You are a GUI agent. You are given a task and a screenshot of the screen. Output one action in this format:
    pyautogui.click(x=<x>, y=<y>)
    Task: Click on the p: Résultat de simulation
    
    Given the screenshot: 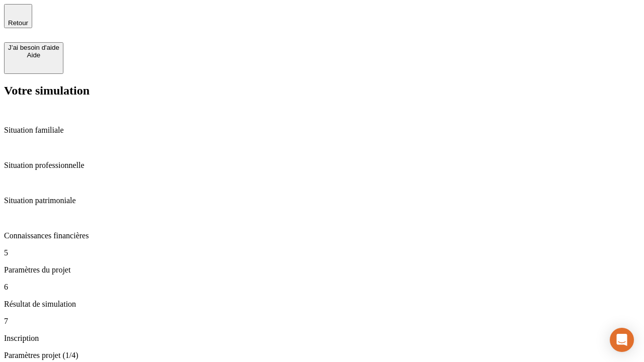 What is the action you would take?
    pyautogui.click(x=322, y=305)
    